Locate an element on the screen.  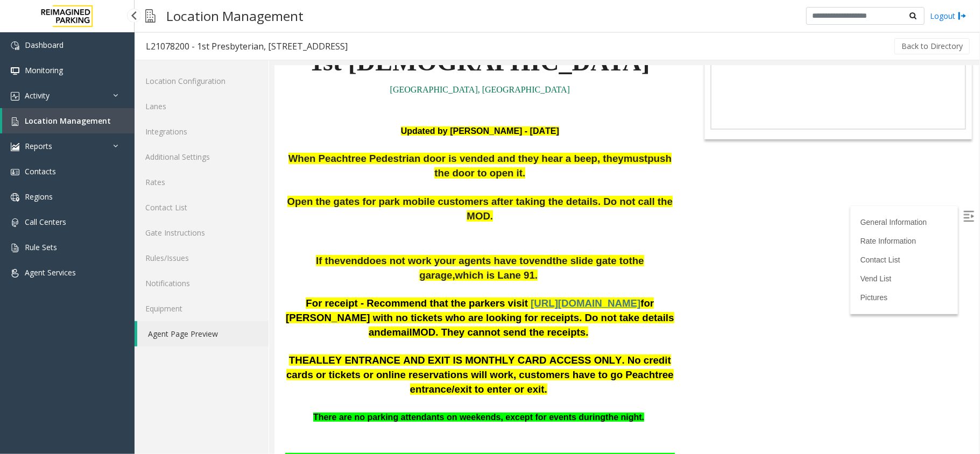
span: Open the gates for park mobile customers after taking the details. Do not call the MOD. is located at coordinates (205, 143).